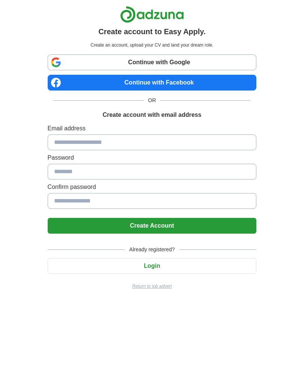 The height and width of the screenshot is (367, 304). What do you see at coordinates (152, 286) in the screenshot?
I see `p: Return to job advert` at bounding box center [152, 286].